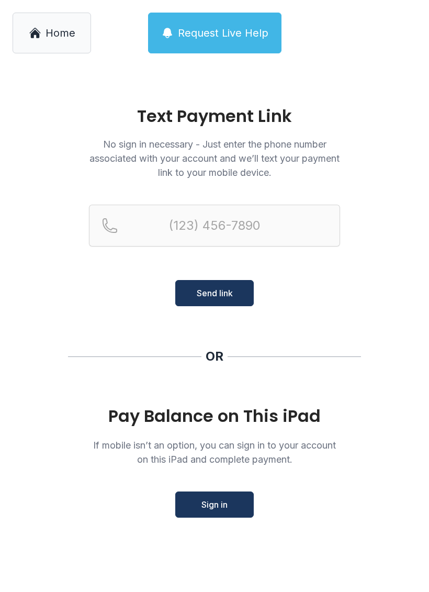 Image resolution: width=429 pixels, height=592 pixels. What do you see at coordinates (214, 225) in the screenshot?
I see `input: Reservation phone number` at bounding box center [214, 225].